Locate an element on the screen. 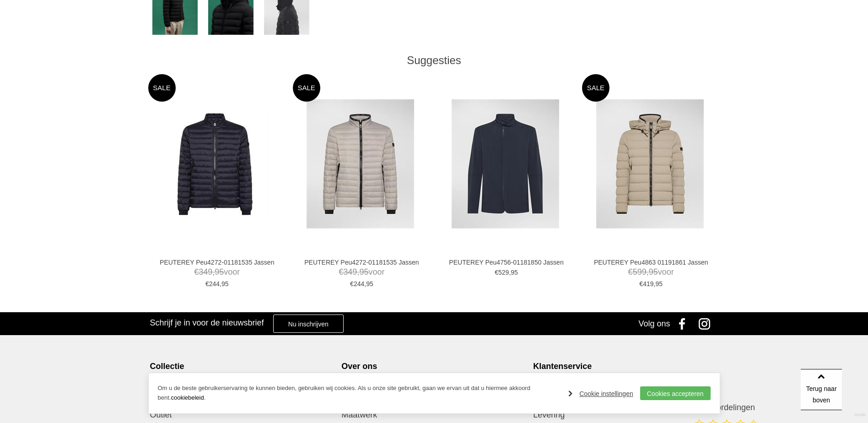  a: Terug naar boven is located at coordinates (821, 389).